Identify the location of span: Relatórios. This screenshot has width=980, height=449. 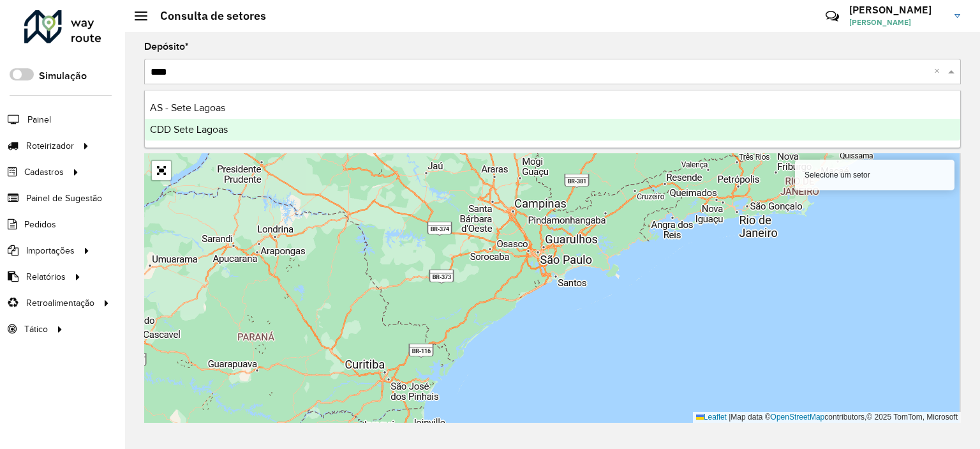
(46, 277).